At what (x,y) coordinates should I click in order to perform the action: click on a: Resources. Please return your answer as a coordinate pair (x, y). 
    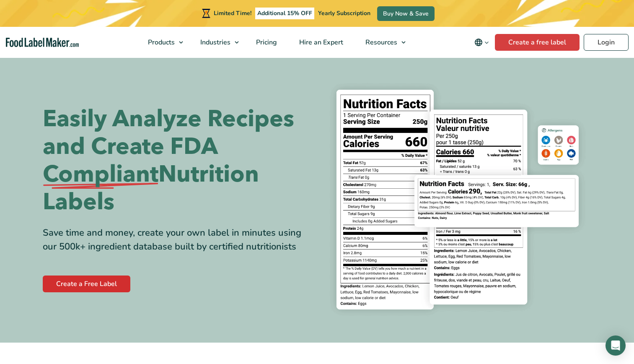
    Looking at the image, I should click on (382, 43).